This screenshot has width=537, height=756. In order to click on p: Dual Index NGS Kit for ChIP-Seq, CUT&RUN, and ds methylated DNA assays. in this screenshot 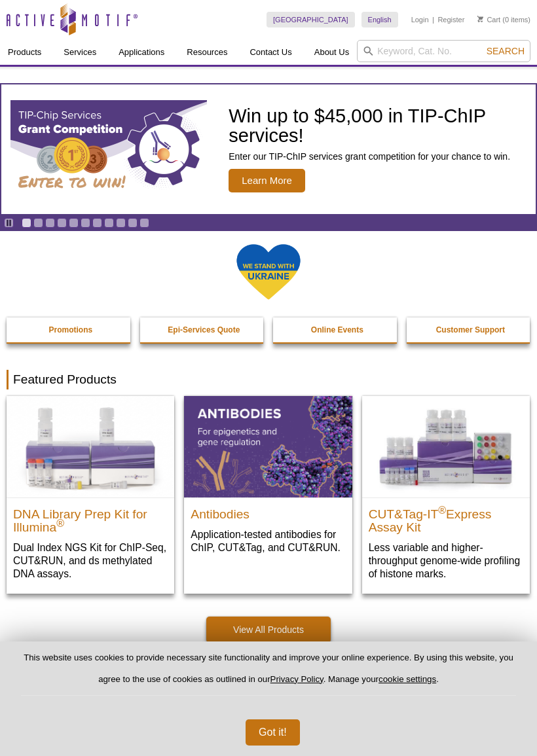, I will do `click(90, 560)`.